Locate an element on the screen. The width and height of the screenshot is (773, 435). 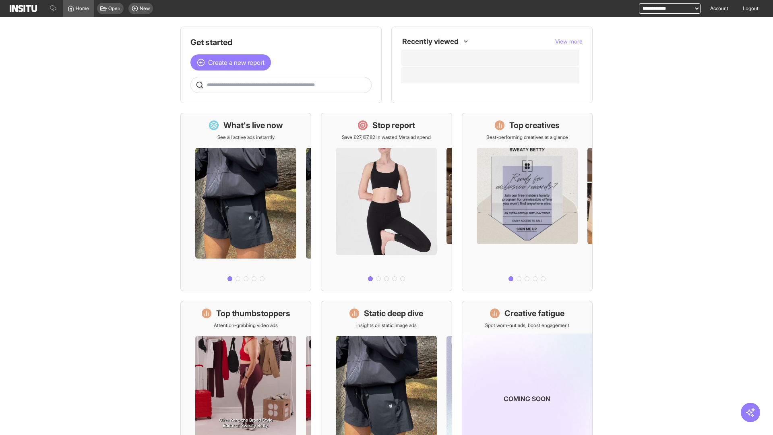
p: See all active ads instantly is located at coordinates (246, 137).